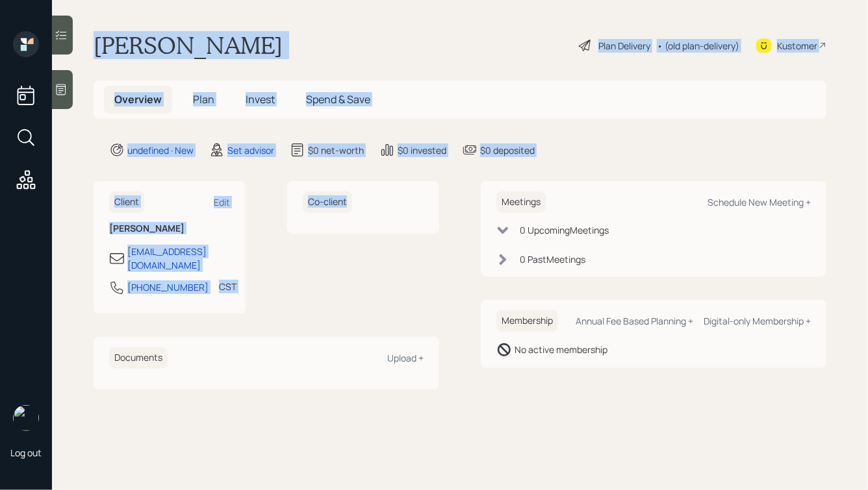 This screenshot has height=490, width=868. What do you see at coordinates (553, 259) in the screenshot?
I see `div: 0 Past Meeting s` at bounding box center [553, 259].